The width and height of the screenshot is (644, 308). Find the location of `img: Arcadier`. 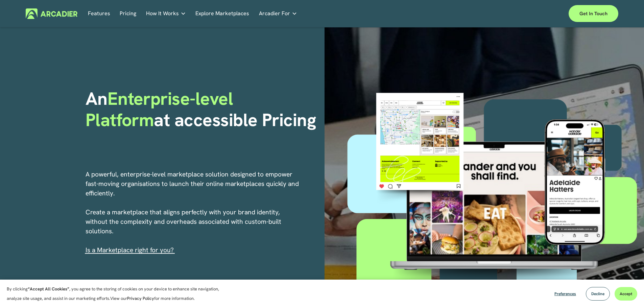

img: Arcadier is located at coordinates (52, 14).